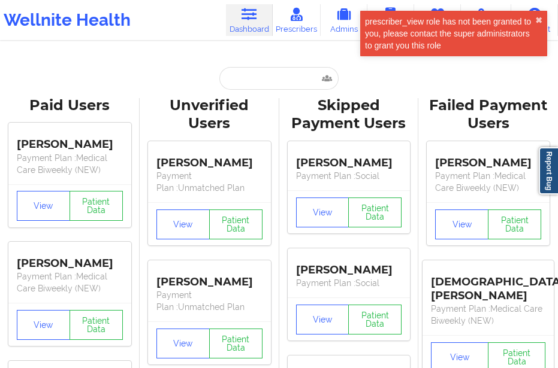 This screenshot has height=368, width=558. Describe the element at coordinates (249, 20) in the screenshot. I see `a: Dashboard` at that location.